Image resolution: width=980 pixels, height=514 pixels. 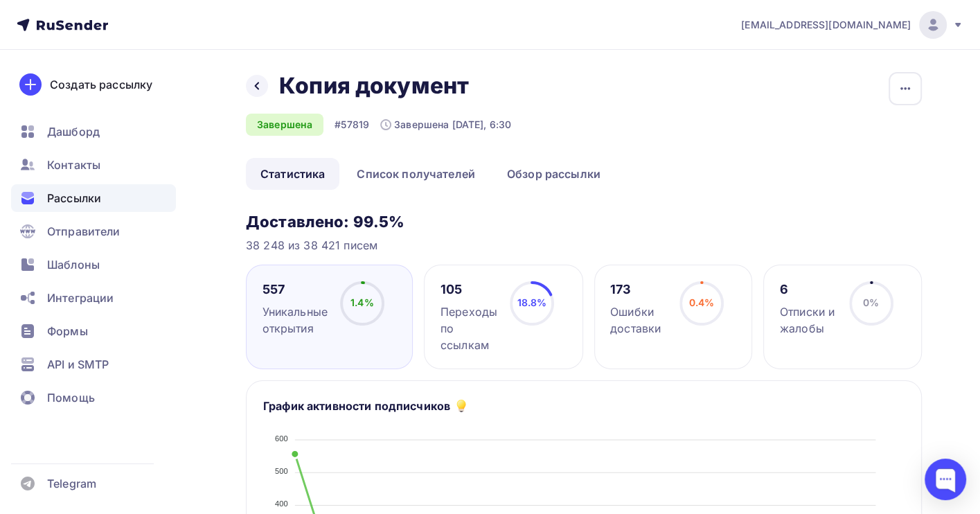 I want to click on div: #57819, so click(x=352, y=125).